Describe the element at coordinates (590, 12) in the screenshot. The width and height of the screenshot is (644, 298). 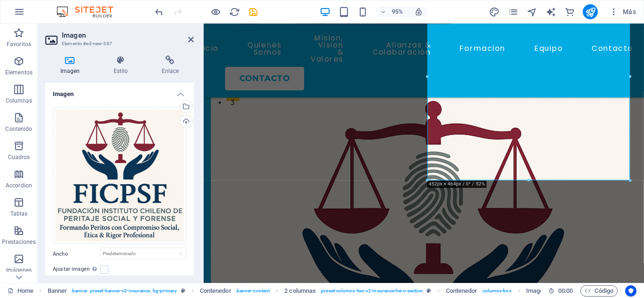
I see `i: Publicar` at that location.